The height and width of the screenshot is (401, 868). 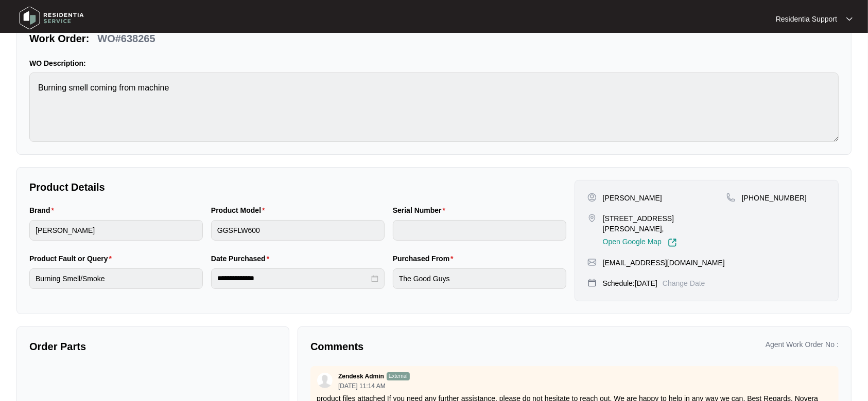 What do you see at coordinates (434, 63) in the screenshot?
I see `p: WO Description:` at bounding box center [434, 63].